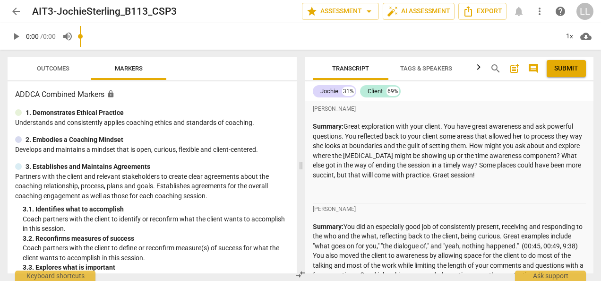 The image size is (601, 281). I want to click on button: Assessment, so click(340, 11).